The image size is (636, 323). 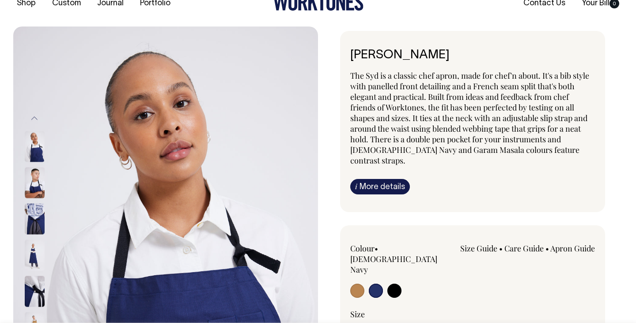 What do you see at coordinates (479, 248) in the screenshot?
I see `a: Size Guide` at bounding box center [479, 248].